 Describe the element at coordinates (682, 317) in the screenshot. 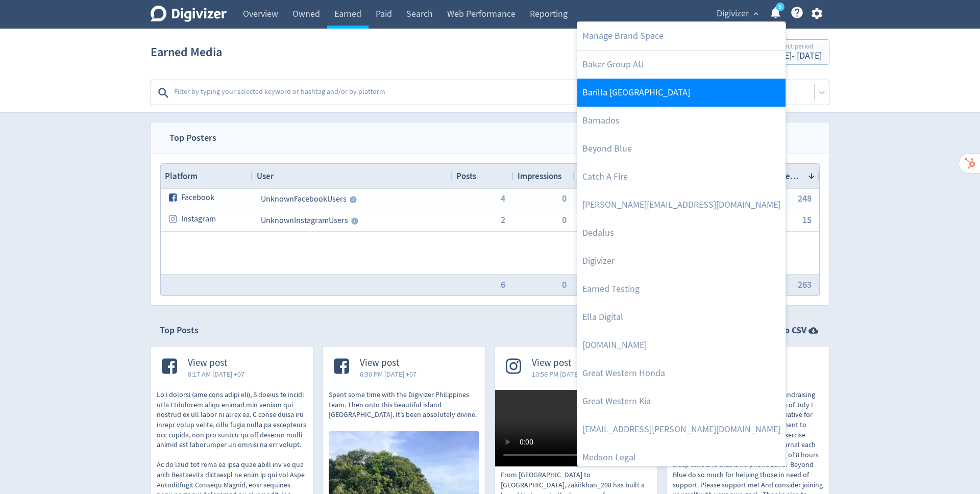

I see `a: Ella Digital` at that location.